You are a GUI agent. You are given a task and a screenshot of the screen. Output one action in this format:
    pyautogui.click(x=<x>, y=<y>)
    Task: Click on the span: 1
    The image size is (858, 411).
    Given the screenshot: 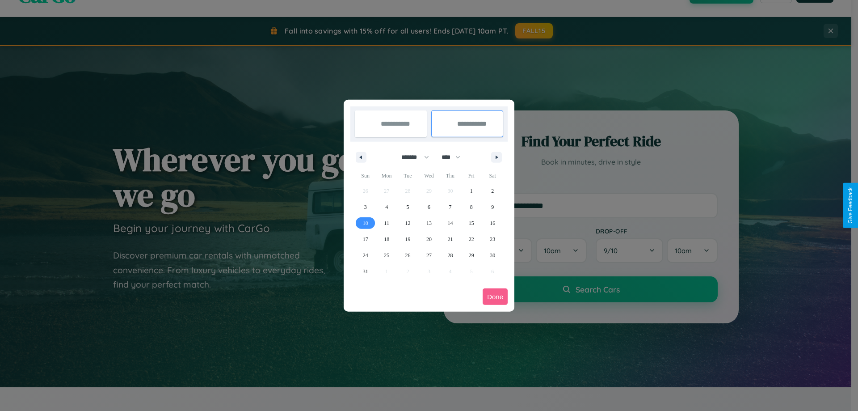 What is the action you would take?
    pyautogui.click(x=471, y=191)
    